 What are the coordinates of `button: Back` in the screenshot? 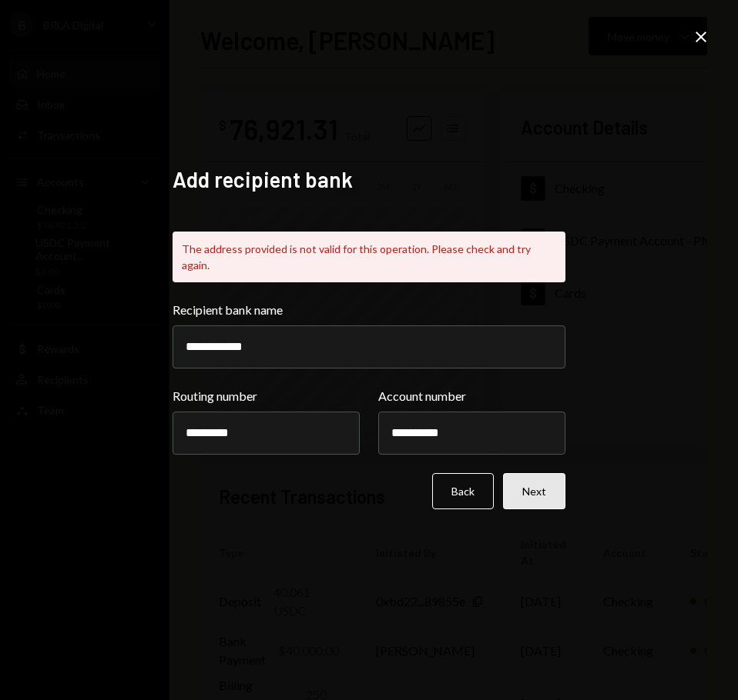 It's located at (462, 491).